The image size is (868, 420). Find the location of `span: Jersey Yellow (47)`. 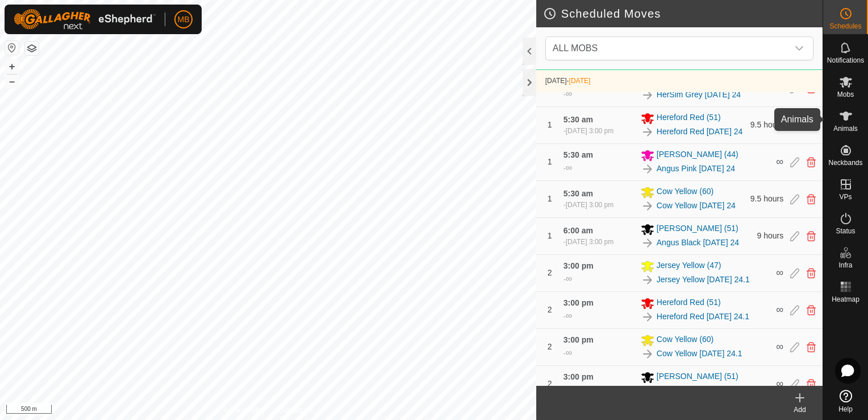

span: Jersey Yellow (47) is located at coordinates (689, 266).